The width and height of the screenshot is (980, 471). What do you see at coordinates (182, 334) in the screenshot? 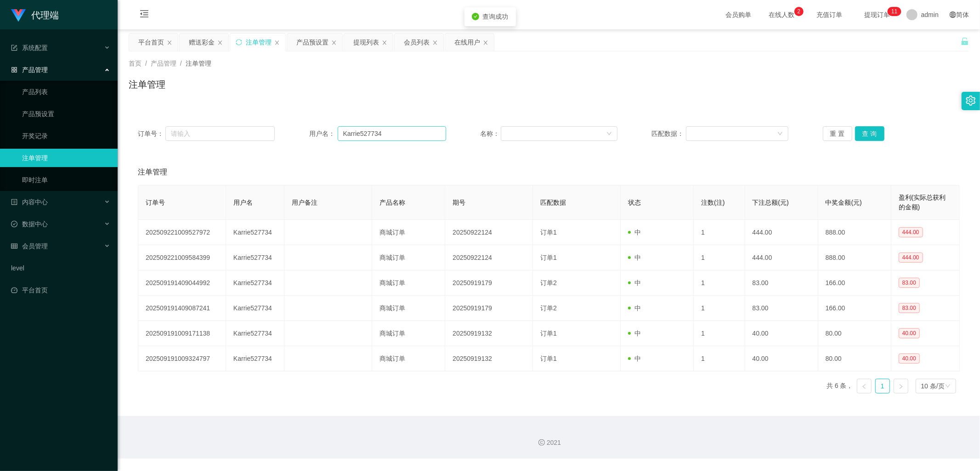
I see `td: 202509191009171138` at bounding box center [182, 334].